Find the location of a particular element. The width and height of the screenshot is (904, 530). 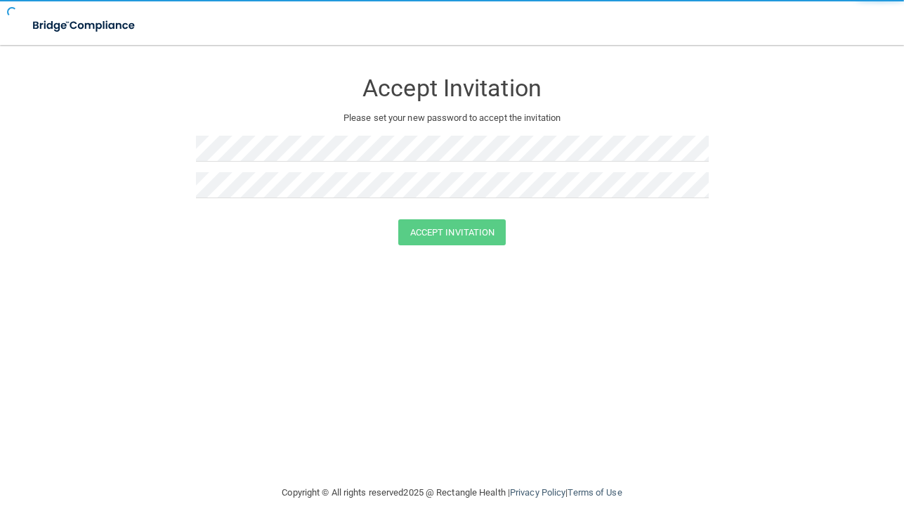

img: bridge_compliance_login_screen.278c3ca4.svg is located at coordinates (84, 25).